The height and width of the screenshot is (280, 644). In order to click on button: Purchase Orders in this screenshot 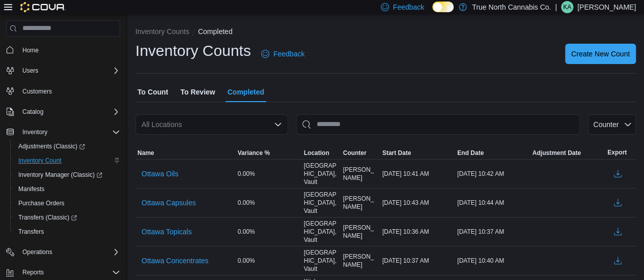, I will do `click(67, 203)`.